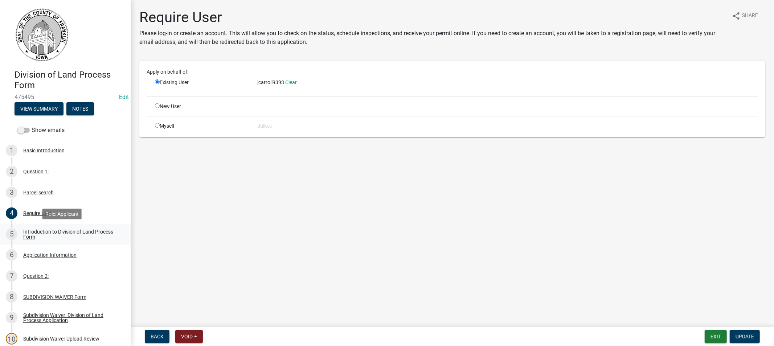  I want to click on button: Void, so click(189, 337).